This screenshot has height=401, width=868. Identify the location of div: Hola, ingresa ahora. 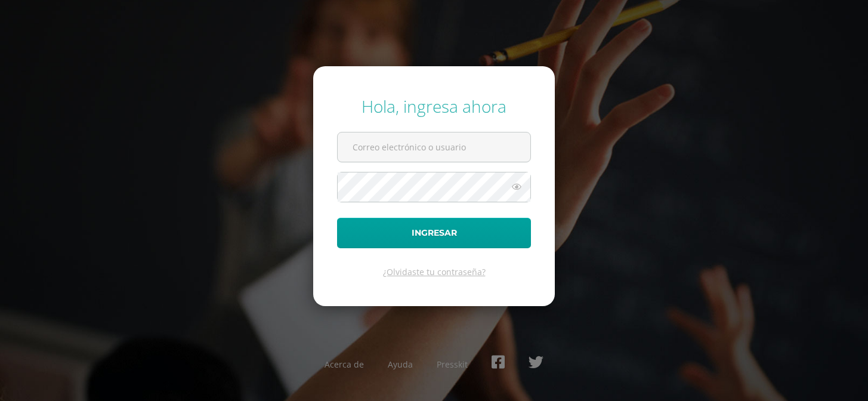
(434, 106).